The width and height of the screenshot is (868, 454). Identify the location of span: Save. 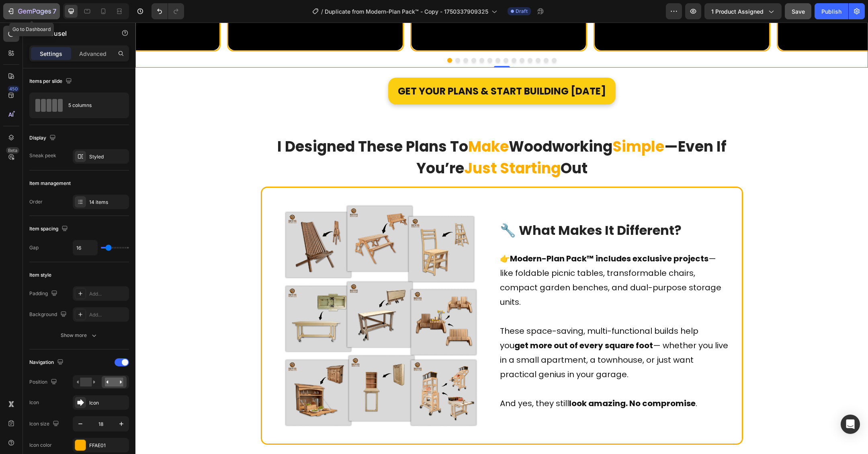
(798, 11).